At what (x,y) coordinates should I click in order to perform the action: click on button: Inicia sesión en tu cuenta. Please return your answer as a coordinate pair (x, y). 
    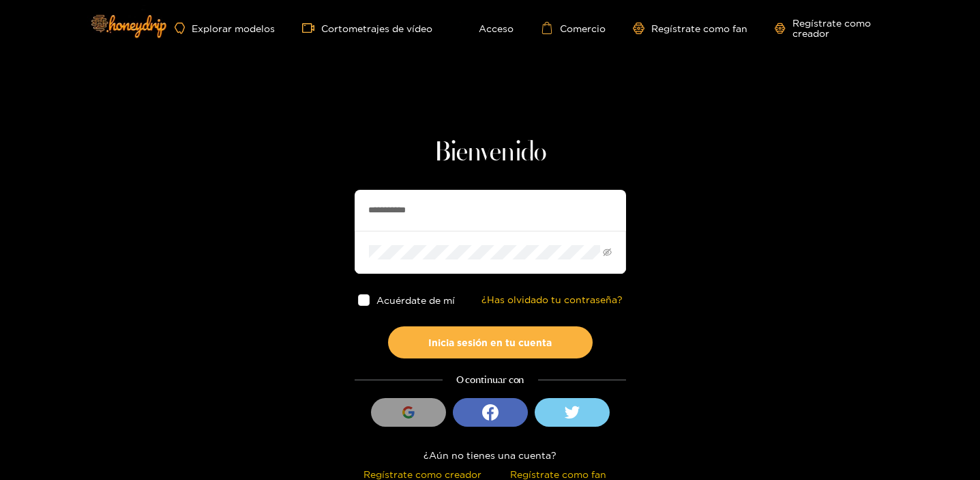
    Looking at the image, I should click on (490, 342).